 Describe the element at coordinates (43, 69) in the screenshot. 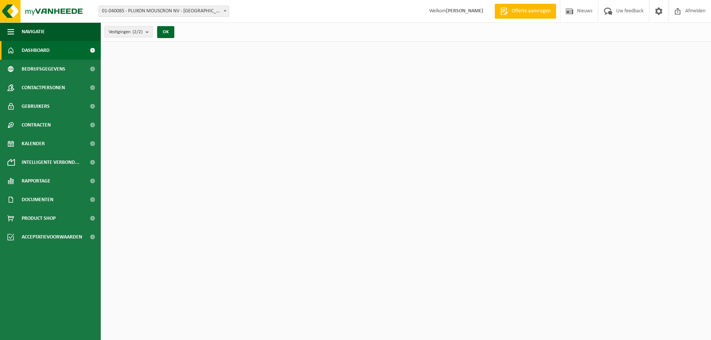

I see `span: Bedrijfsgegevens` at that location.